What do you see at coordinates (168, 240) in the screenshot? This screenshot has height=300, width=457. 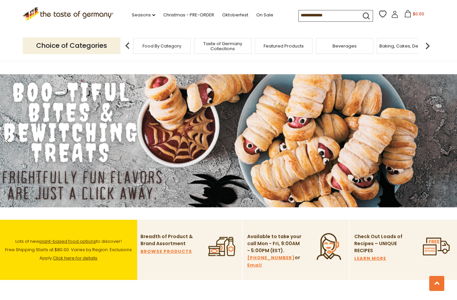 I see `p: Breadth of Product & Brand Assortment` at bounding box center [168, 240].